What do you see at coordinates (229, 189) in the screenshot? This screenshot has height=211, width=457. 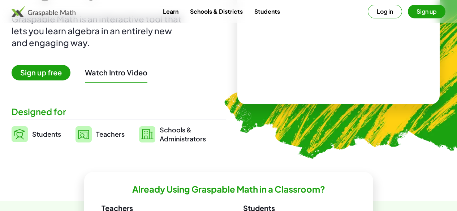 I see `h2: Already Using Graspable Math in a Classroom?` at bounding box center [229, 189].